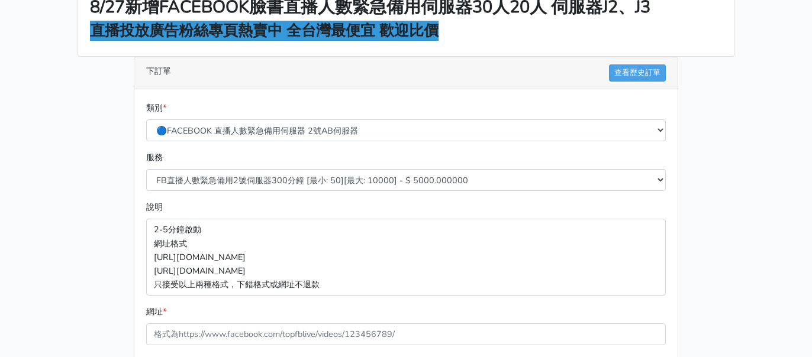  Describe the element at coordinates (406, 73) in the screenshot. I see `div: 下訂單` at that location.